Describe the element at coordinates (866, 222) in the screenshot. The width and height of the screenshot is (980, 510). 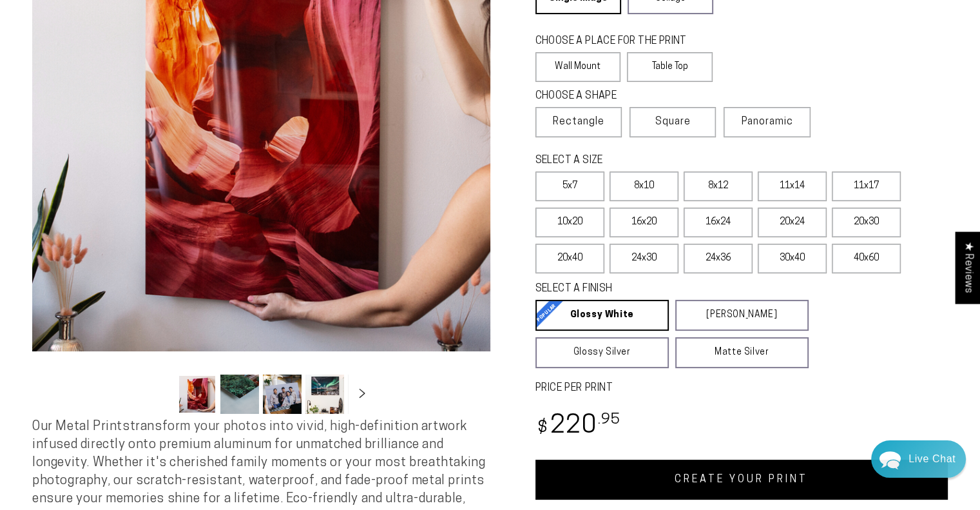
I see `label: 20x30` at that location.